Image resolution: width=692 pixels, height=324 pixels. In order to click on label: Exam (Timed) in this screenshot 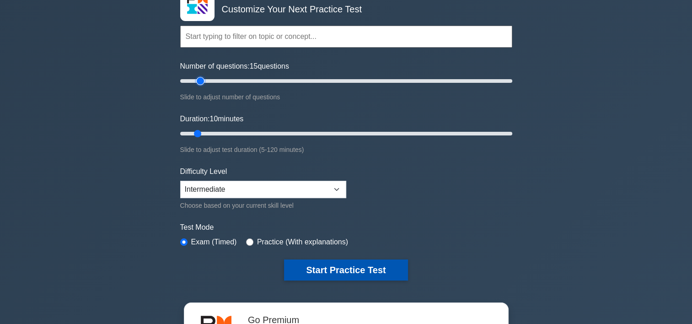, I will do `click(214, 242)`.